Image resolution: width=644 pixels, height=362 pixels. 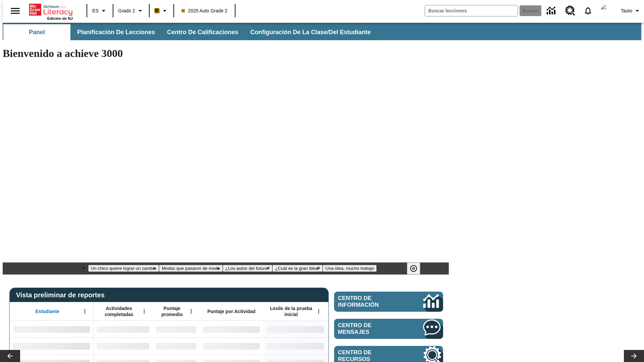 I want to click on span: Centro de calificaciones, so click(x=203, y=32).